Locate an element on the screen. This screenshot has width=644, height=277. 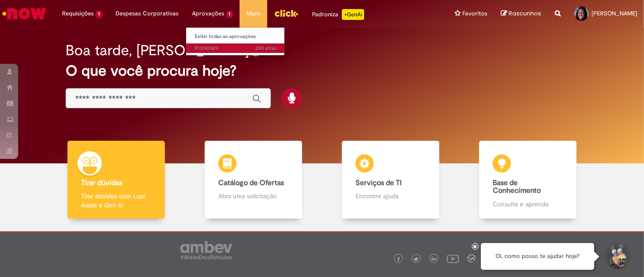
span: Rascunhos is located at coordinates (524, 13).